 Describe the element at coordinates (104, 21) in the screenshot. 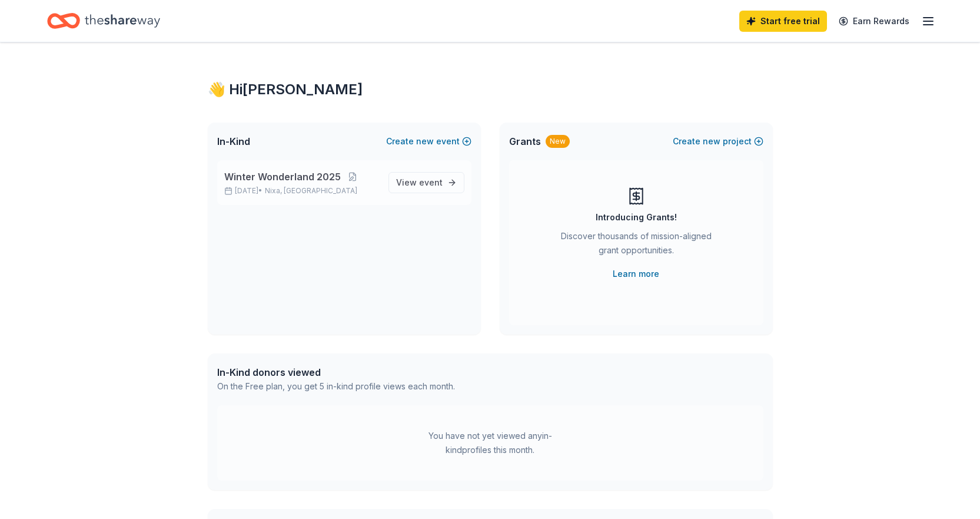

I see `a: Home` at that location.